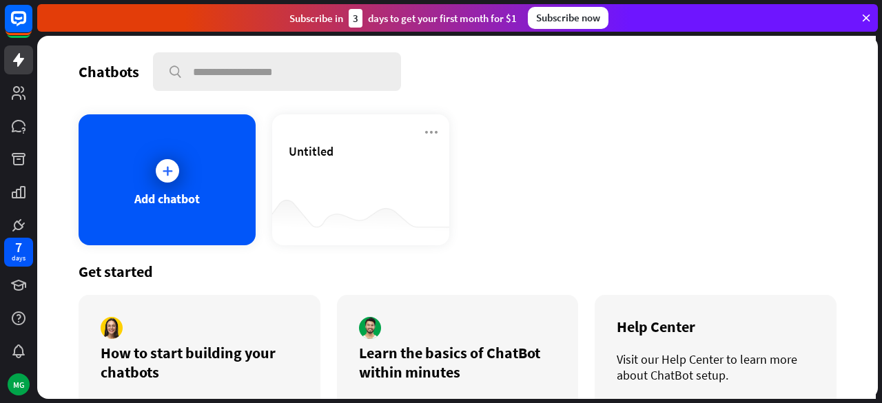 This screenshot has width=882, height=403. Describe the element at coordinates (716, 327) in the screenshot. I see `div: Help Center` at that location.